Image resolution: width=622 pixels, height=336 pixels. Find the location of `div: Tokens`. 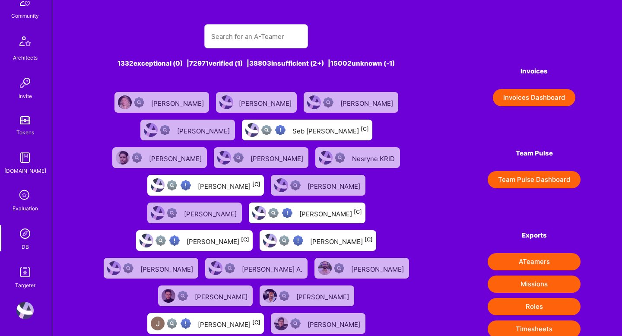

div: Tokens is located at coordinates (25, 132).